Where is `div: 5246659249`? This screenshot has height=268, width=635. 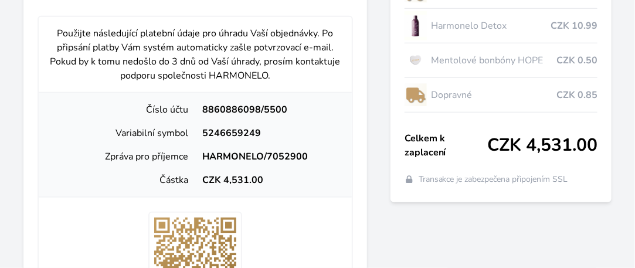
div: 5246659249 is located at coordinates (268, 133).